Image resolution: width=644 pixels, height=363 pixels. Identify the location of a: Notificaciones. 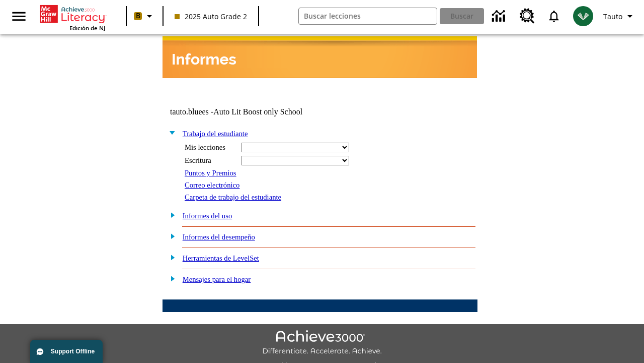
(554, 16).